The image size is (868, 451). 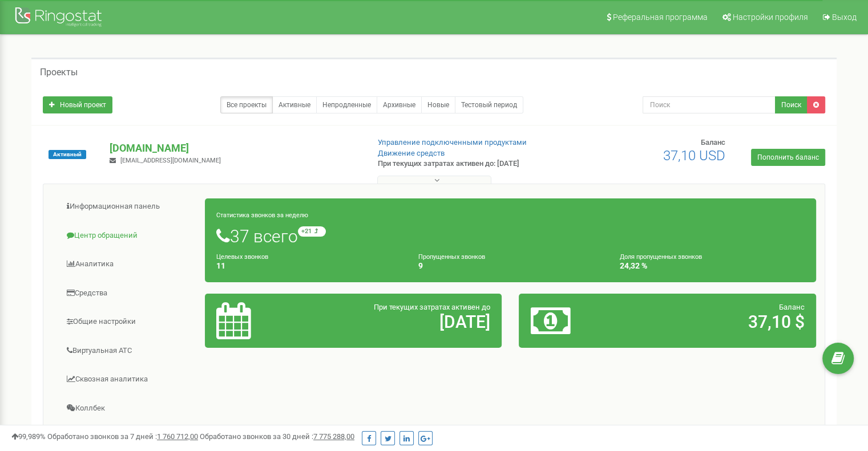 I want to click on small: Статистика звонков за неделю, so click(x=262, y=215).